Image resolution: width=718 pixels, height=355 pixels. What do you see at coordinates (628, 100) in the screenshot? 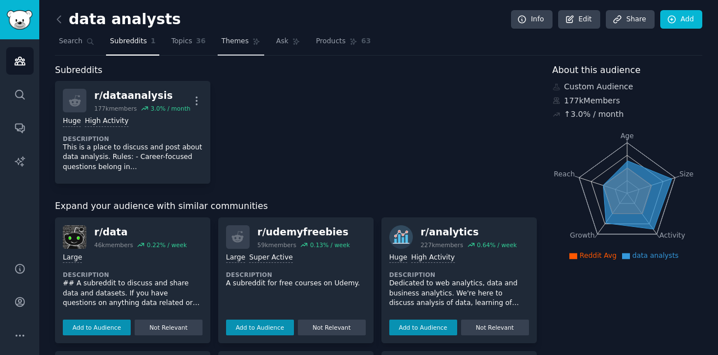
I see `div: 177k Members` at bounding box center [628, 100].